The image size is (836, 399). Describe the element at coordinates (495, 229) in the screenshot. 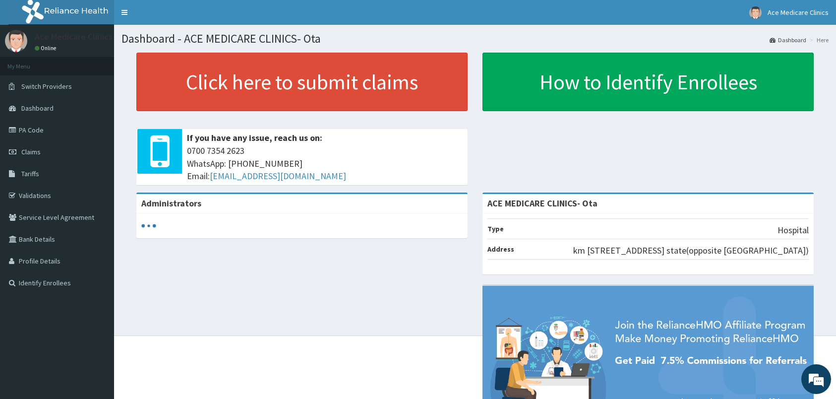

I see `b: Type` at that location.